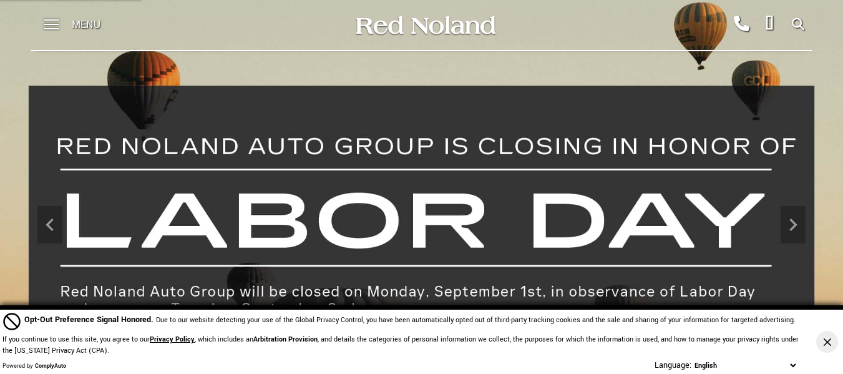 This screenshot has width=843, height=374. Describe the element at coordinates (673, 365) in the screenshot. I see `div: Language:` at that location.